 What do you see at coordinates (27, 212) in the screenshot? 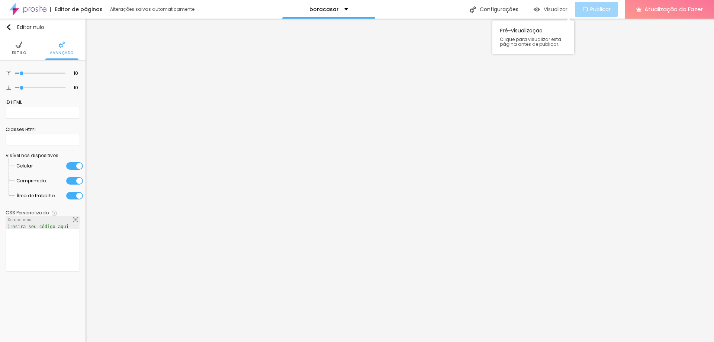
I see `font: CSS Personalizado` at bounding box center [27, 212].